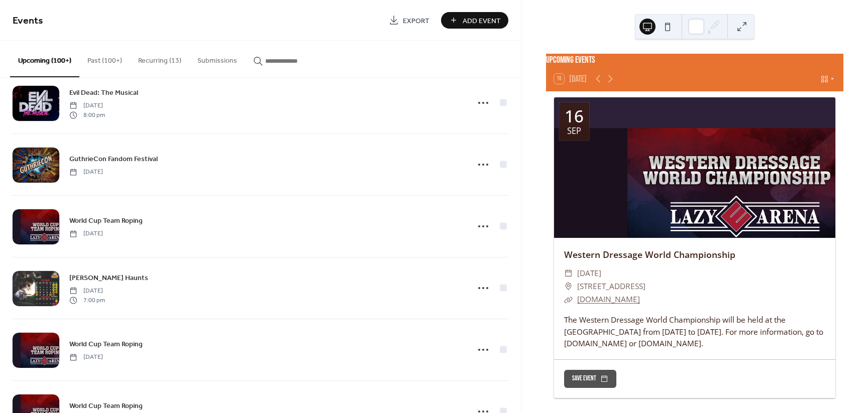 The image size is (868, 413). What do you see at coordinates (87, 115) in the screenshot?
I see `span: 8:00 pm` at bounding box center [87, 115].